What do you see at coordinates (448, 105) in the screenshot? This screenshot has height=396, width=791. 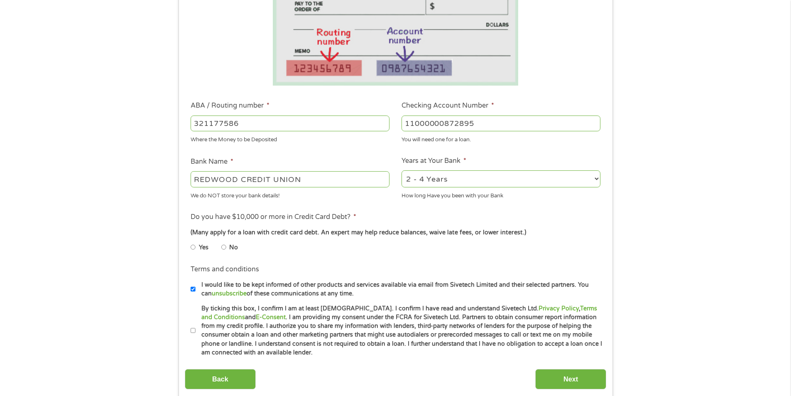 I see `label: Checking Account Number` at bounding box center [448, 105].